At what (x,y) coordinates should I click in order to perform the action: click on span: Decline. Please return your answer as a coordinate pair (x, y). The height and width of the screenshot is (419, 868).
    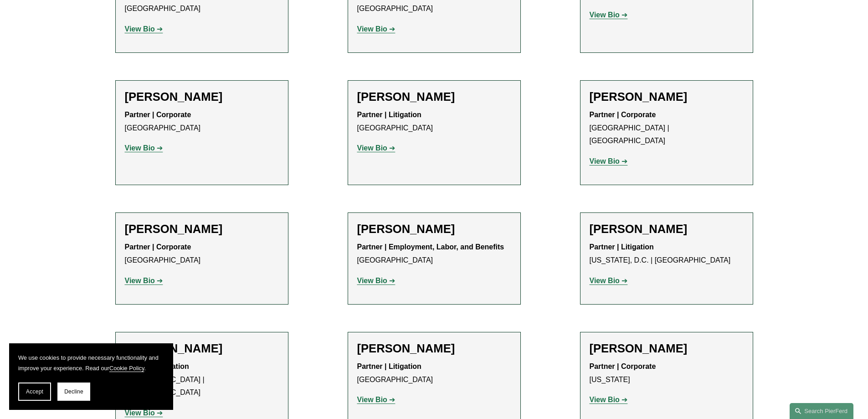
    Looking at the image, I should click on (74, 392).